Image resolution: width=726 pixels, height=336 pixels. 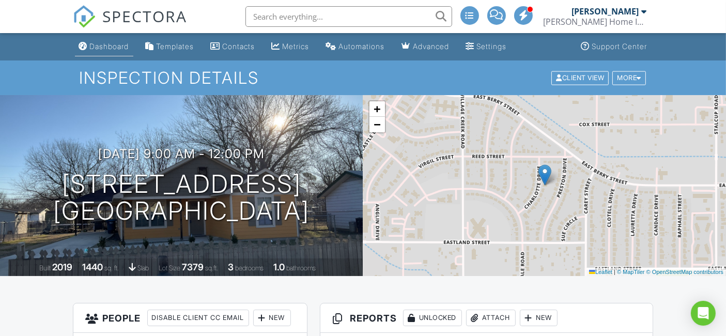 What do you see at coordinates (249, 268) in the screenshot?
I see `span: bedrooms` at bounding box center [249, 268].